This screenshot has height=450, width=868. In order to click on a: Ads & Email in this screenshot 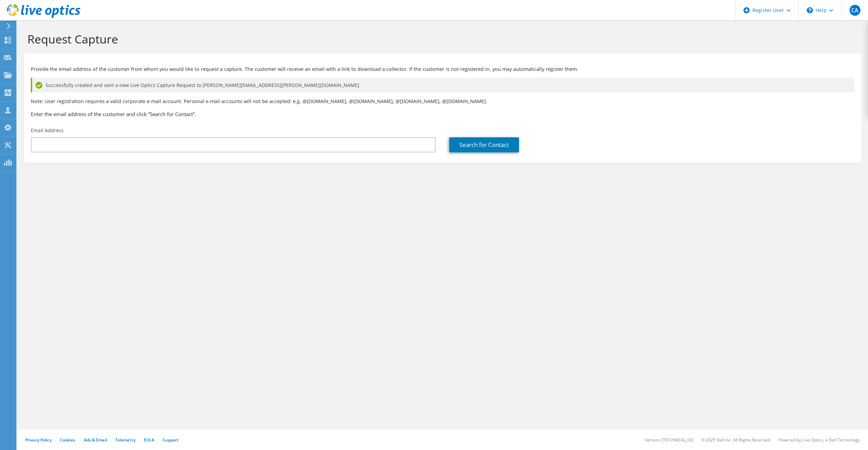, I will do `click(96, 440)`.